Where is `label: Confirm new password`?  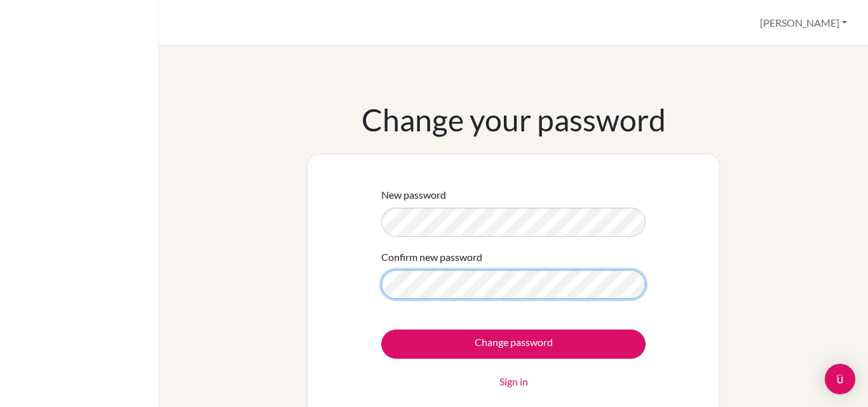
label: Confirm new password is located at coordinates (431, 258).